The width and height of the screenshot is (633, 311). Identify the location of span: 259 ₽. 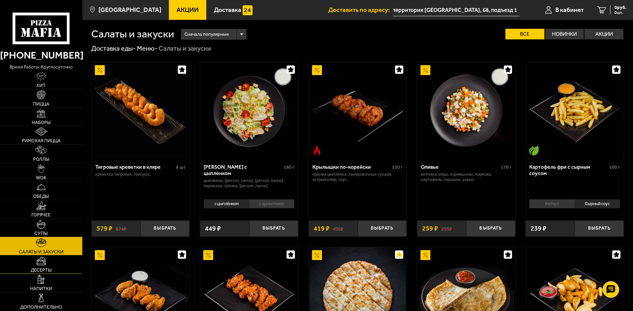
(430, 228).